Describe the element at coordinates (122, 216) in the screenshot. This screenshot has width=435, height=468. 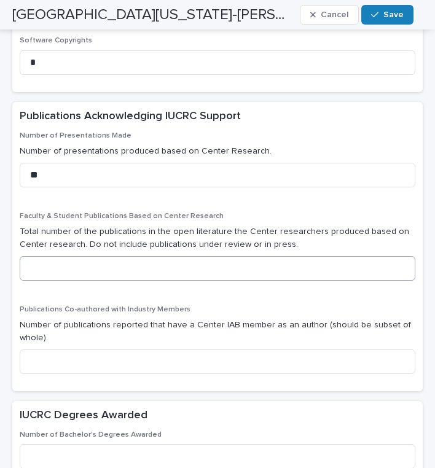
I see `span: Faculty & Student Publications Based on Center Research` at that location.